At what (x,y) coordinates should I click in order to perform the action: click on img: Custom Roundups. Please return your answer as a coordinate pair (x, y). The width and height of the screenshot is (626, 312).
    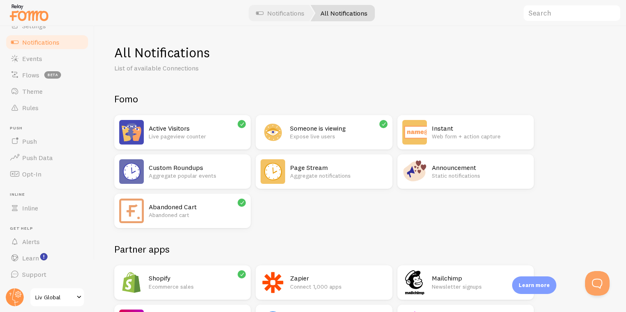
    Looking at the image, I should click on (131, 172).